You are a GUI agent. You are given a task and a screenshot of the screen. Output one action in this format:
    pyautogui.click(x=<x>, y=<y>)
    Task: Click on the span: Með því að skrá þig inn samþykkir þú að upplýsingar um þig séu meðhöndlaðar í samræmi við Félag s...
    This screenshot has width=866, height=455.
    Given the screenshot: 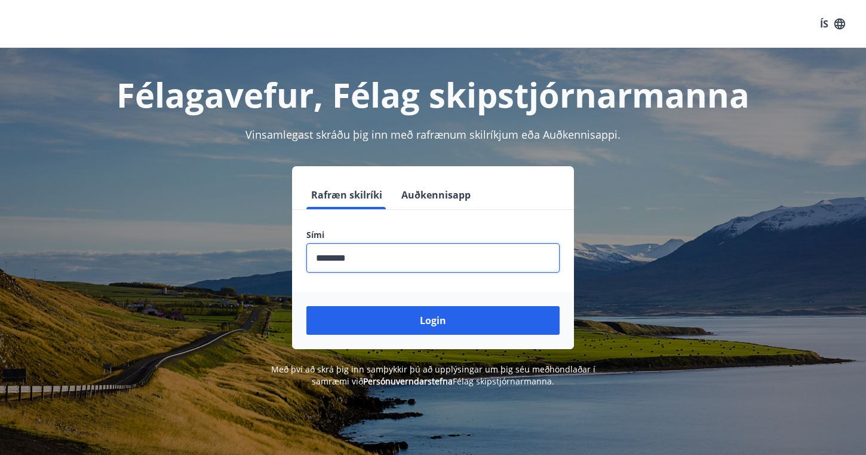 What is the action you would take?
    pyautogui.click(x=433, y=375)
    